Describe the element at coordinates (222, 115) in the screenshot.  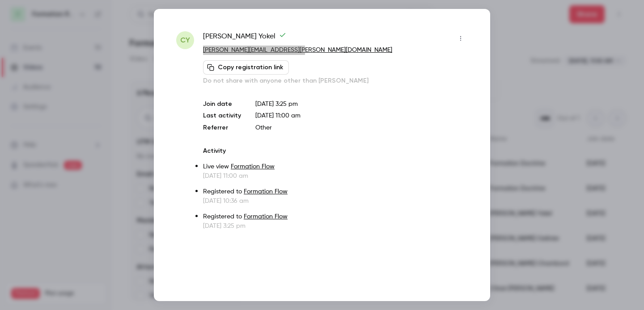
I see `p: Last activity` at that location.